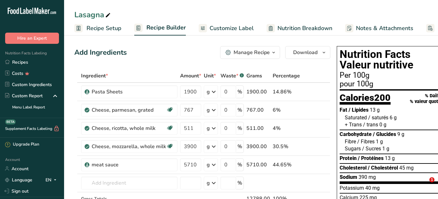  What do you see at coordinates (358, 110) in the screenshot?
I see `span: / Lipides` at bounding box center [358, 110].